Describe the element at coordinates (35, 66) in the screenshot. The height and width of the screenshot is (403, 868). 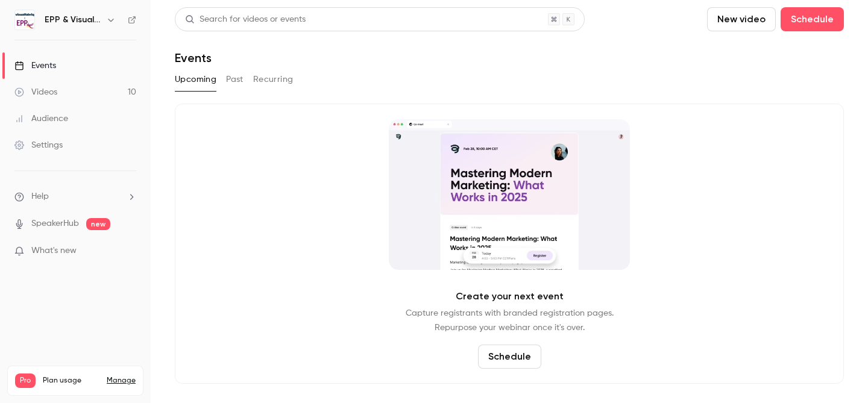
I see `div: Events` at that location.